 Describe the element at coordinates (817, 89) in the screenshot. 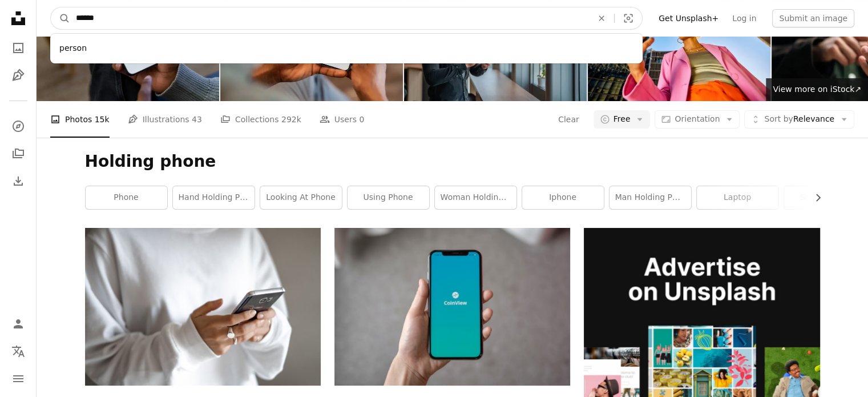

I see `span: View more on iStock ↗` at that location.